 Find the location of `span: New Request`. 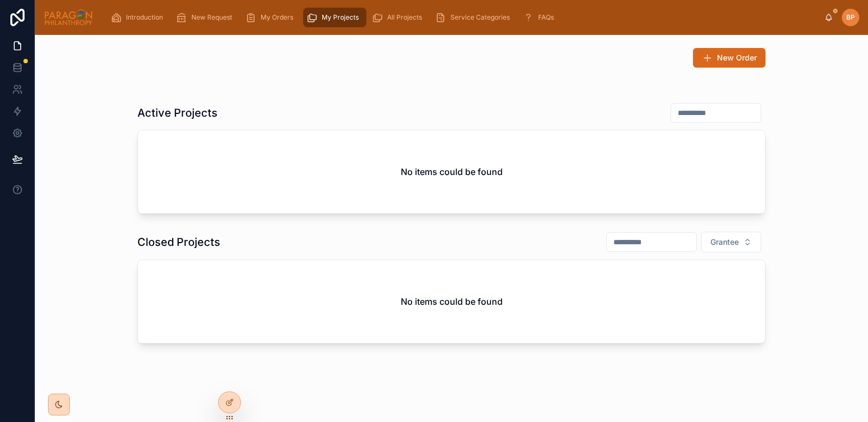

span: New Request is located at coordinates (211, 17).